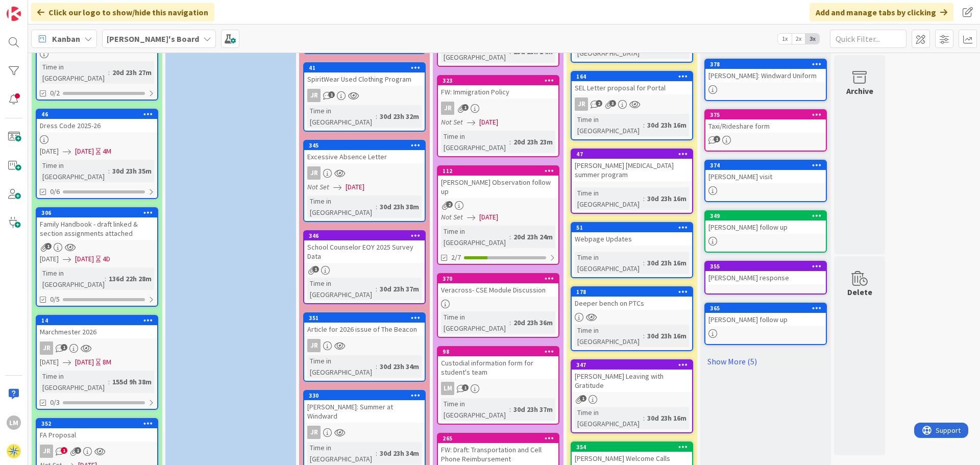 The height and width of the screenshot is (465, 980). What do you see at coordinates (766, 309) in the screenshot?
I see `div: 365` at bounding box center [766, 309].